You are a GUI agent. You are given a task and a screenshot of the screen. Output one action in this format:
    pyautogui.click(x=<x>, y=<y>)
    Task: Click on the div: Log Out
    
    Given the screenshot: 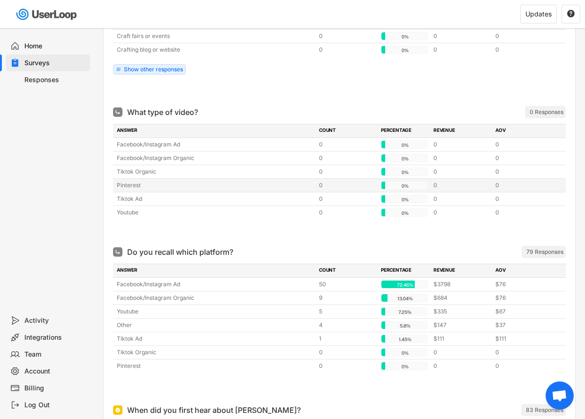 What is the action you would take?
    pyautogui.click(x=55, y=405)
    